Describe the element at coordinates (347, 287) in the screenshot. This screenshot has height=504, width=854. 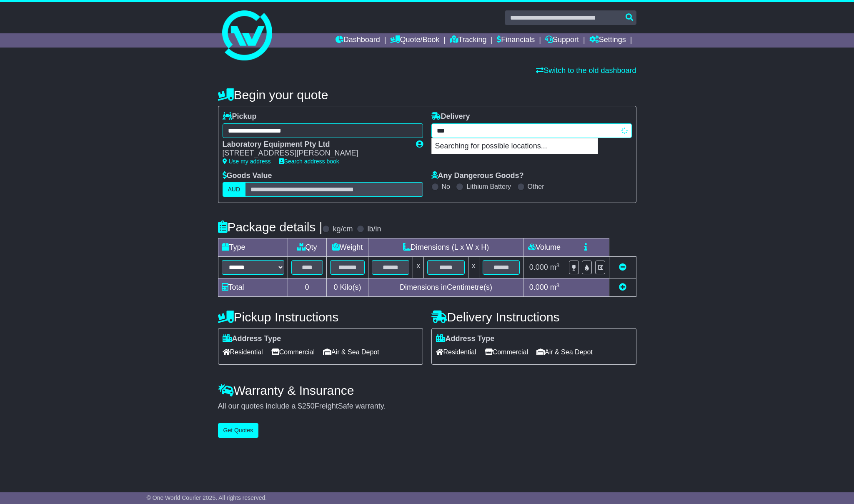
I see `td: Kilo(s)` at that location.